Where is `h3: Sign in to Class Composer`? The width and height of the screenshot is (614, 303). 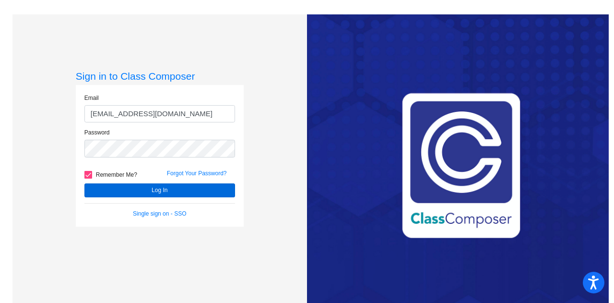
h3: Sign in to Class Composer is located at coordinates (160, 76).